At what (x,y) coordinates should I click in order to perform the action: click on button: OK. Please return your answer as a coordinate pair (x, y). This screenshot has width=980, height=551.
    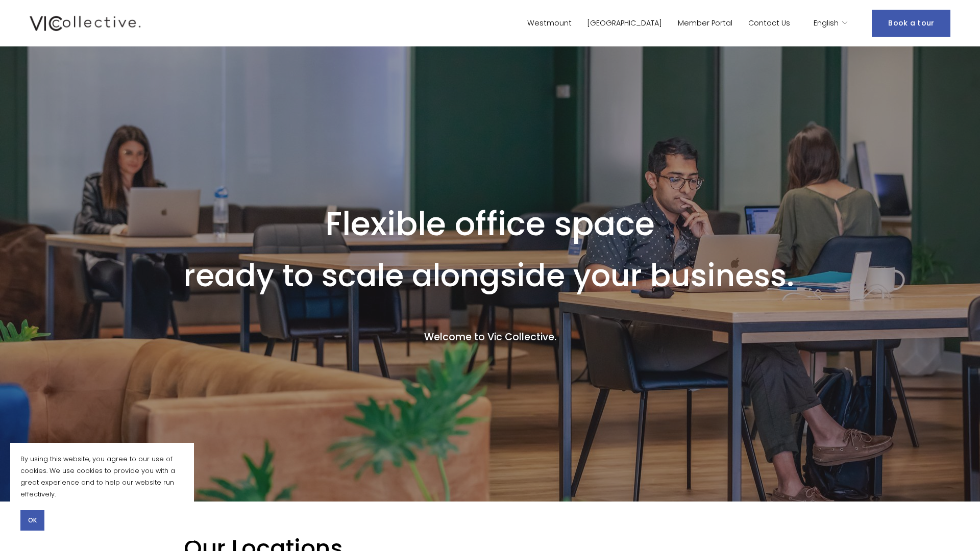
    Looking at the image, I should click on (32, 520).